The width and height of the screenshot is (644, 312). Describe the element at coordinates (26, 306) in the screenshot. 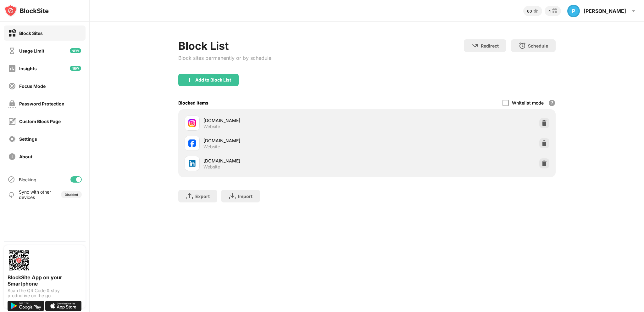

I see `img: get-it-on-google-play.svg` at that location.